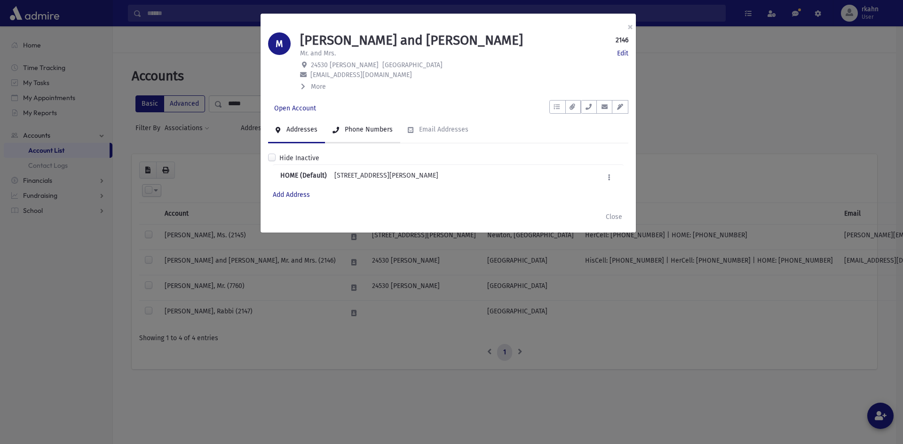 The image size is (903, 444). Describe the element at coordinates (623, 53) in the screenshot. I see `a: Edit` at that location.